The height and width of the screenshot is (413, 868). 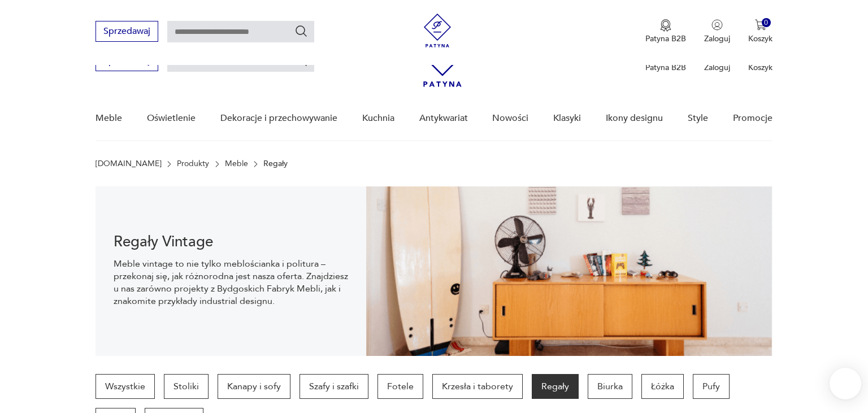 I want to click on p: Krzesła i taborety, so click(x=477, y=386).